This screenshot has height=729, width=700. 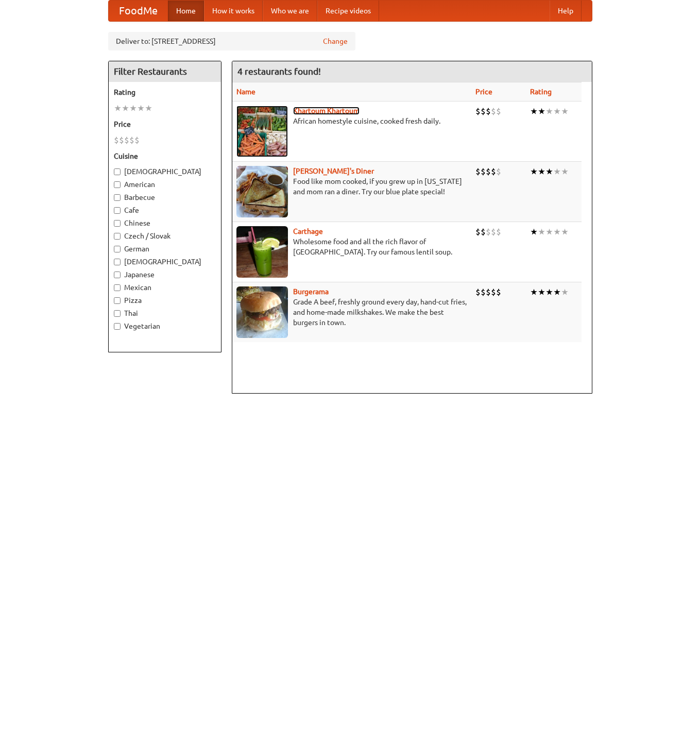 What do you see at coordinates (311, 292) in the screenshot?
I see `b: Burgerama` at bounding box center [311, 292].